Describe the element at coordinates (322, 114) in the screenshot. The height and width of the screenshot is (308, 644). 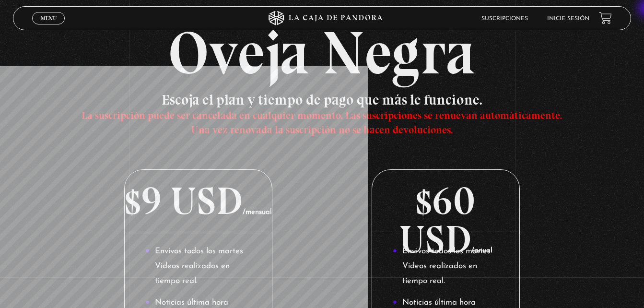
I see `h3: Escoja el plan y tiempo de pago que más le funcione.` at that location.